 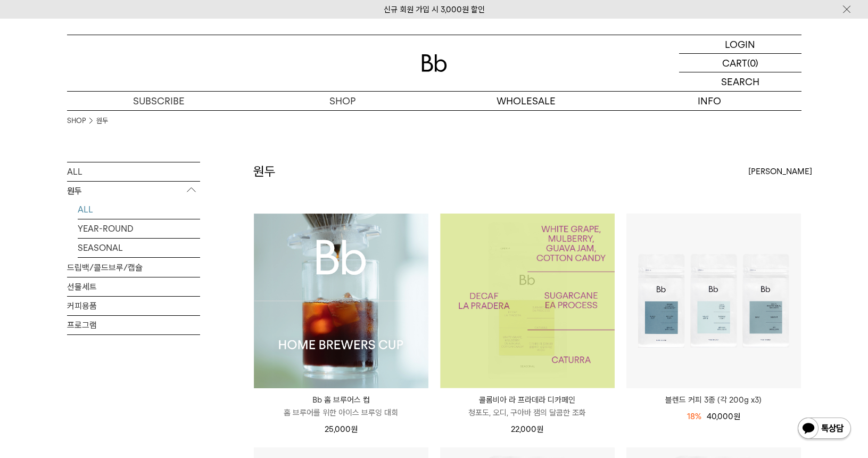 I want to click on p: 청포도, 오디, 구아바 잼의 달콤한 조화, so click(x=527, y=413).